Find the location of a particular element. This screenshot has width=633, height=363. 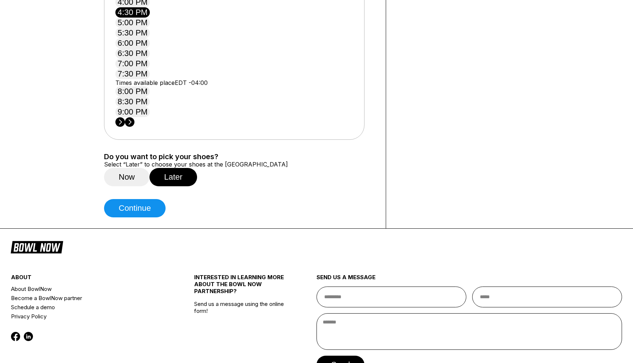

button: 5:00 PM is located at coordinates (133, 23).